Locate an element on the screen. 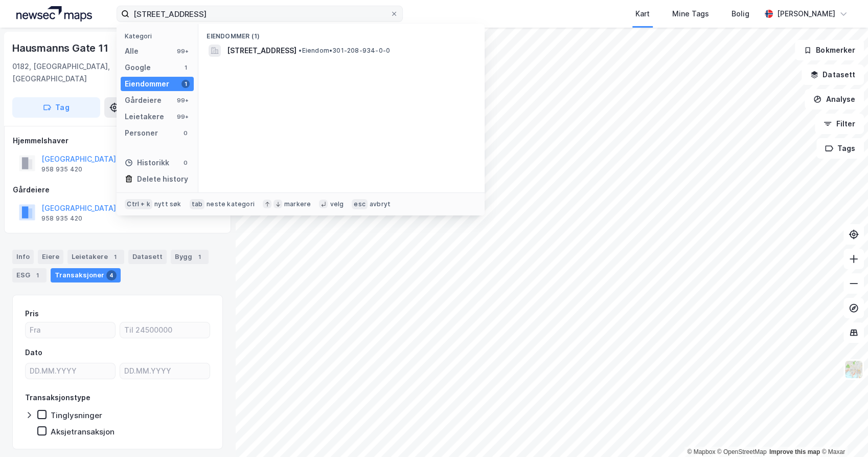 The width and height of the screenshot is (868, 457). button: Tag is located at coordinates (56, 107).